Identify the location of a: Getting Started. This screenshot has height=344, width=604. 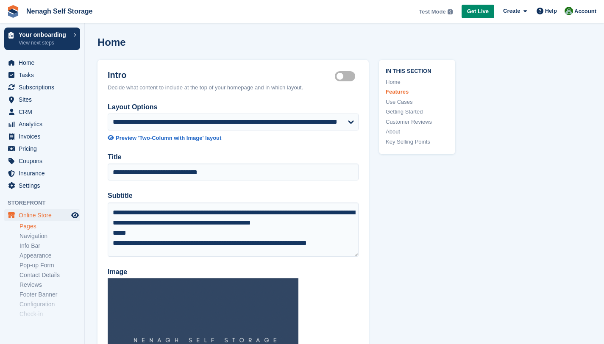
(417, 112).